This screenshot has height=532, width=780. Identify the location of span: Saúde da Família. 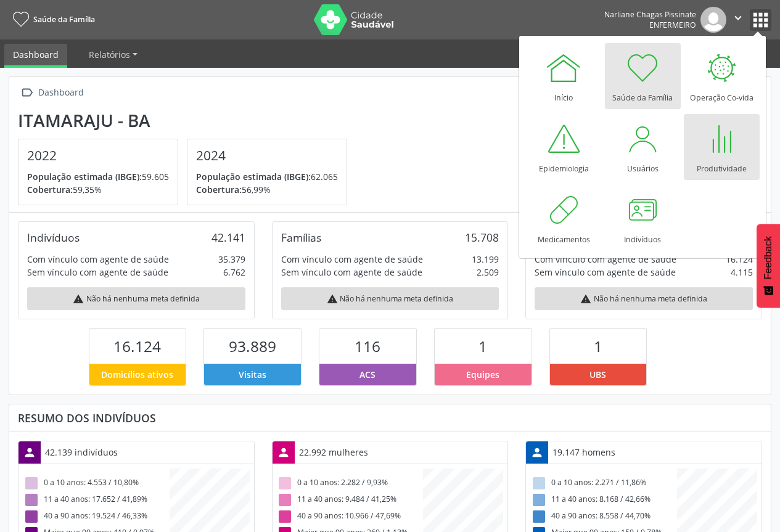
(64, 19).